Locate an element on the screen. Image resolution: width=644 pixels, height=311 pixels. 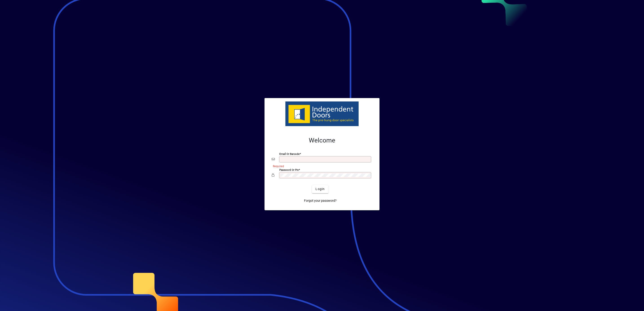
a: Forgot your password? is located at coordinates (320, 201).